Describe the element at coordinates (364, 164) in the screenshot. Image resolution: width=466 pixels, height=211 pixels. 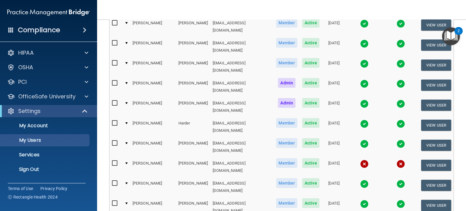
I see `img: cross.ca9f0e7f.svg` at that location.